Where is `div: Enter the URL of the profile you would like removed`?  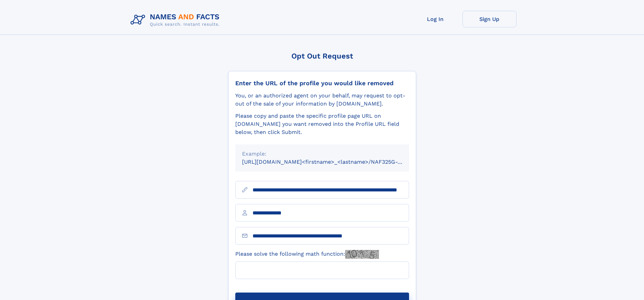
div: Enter the URL of the profile you would like removed is located at coordinates (322, 83).